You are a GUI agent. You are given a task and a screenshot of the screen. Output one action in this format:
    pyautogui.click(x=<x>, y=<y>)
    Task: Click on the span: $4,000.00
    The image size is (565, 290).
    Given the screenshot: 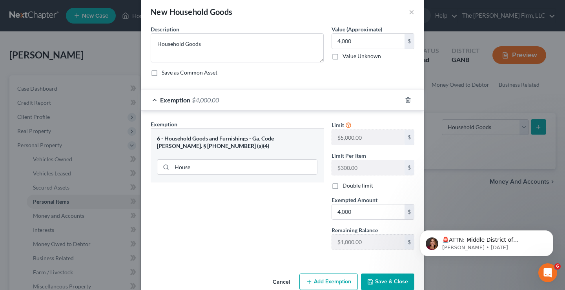 What is the action you would take?
    pyautogui.click(x=205, y=100)
    